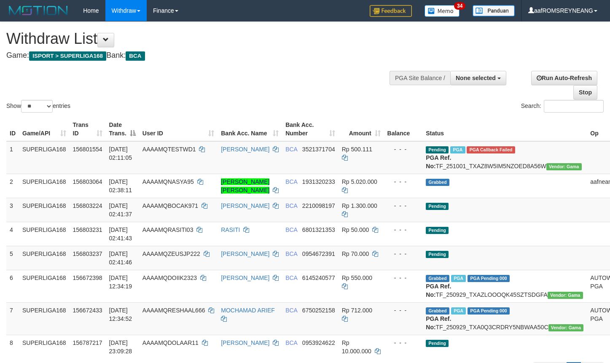 The width and height of the screenshot is (610, 363). I want to click on span: AAAAMQTESTWD1, so click(169, 149).